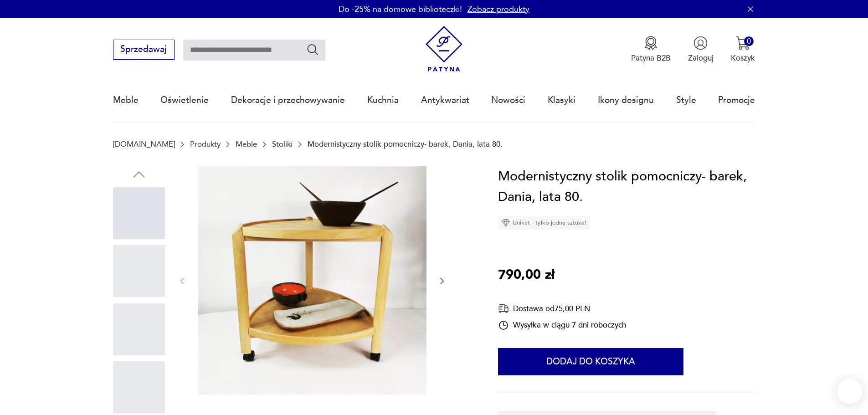  I want to click on button: Dodaj do koszyka, so click(591, 362).